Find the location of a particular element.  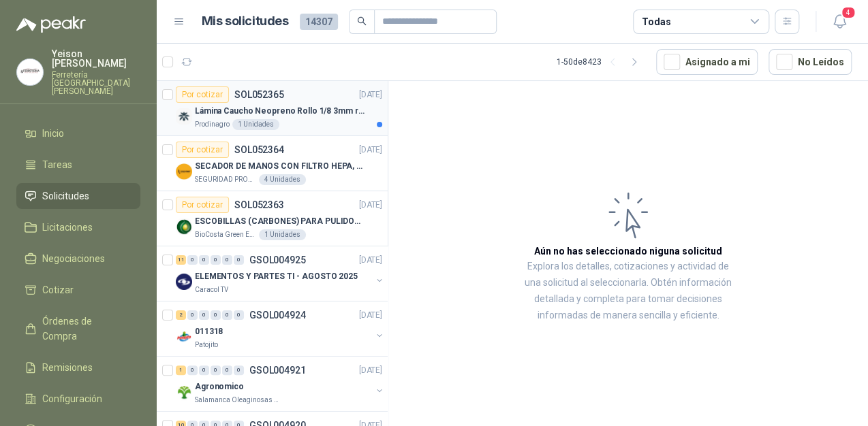

p: Caracol TV is located at coordinates (212, 290).